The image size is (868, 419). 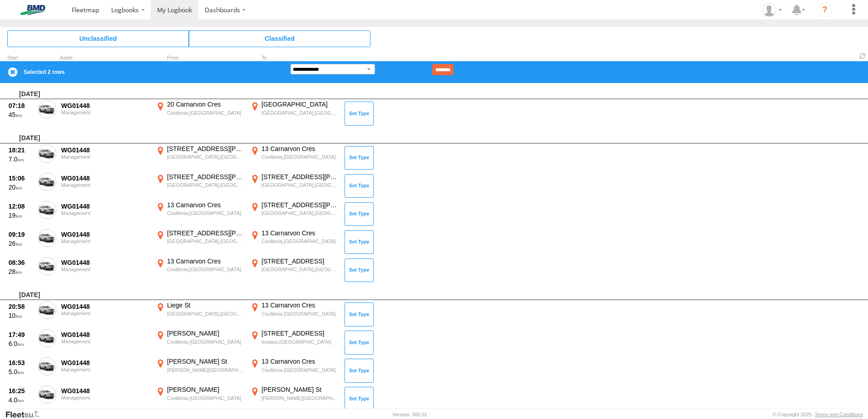 I want to click on div: 7.0, so click(x=21, y=160).